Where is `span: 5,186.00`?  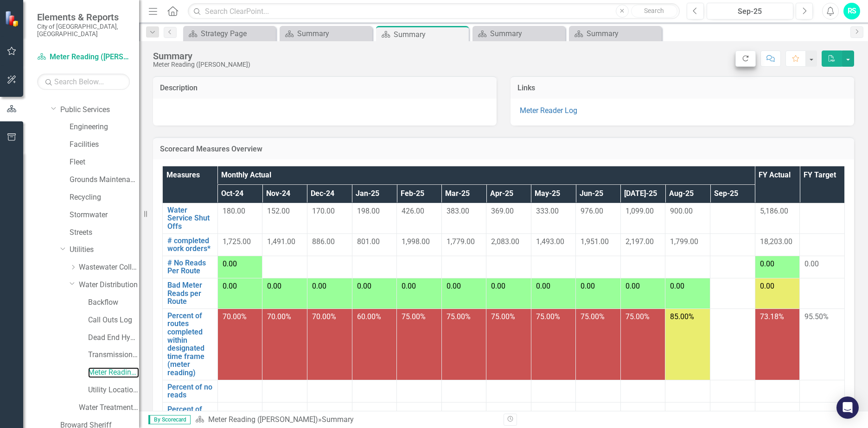
span: 5,186.00 is located at coordinates (774, 211).